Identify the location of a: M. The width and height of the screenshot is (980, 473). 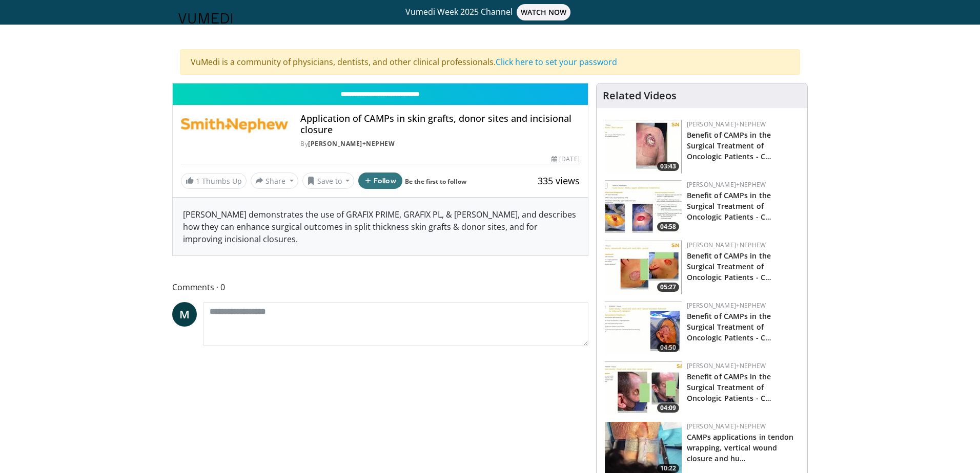
(185, 315).